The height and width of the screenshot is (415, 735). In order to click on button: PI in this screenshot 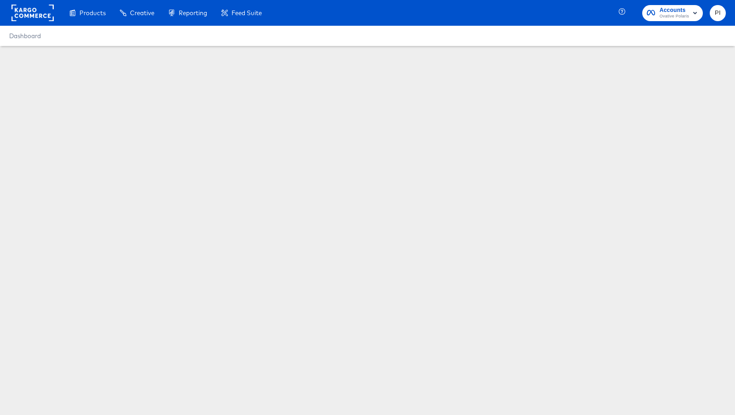, I will do `click(718, 13)`.